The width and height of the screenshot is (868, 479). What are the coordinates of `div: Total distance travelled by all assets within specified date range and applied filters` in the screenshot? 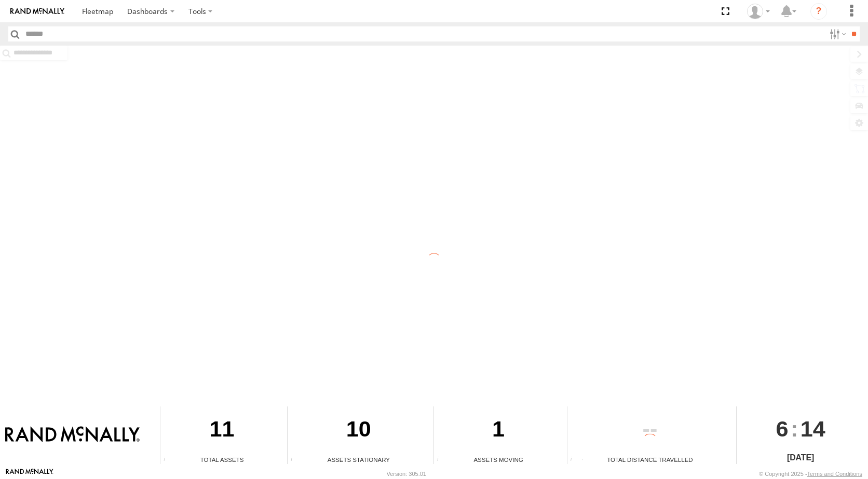 It's located at (575, 460).